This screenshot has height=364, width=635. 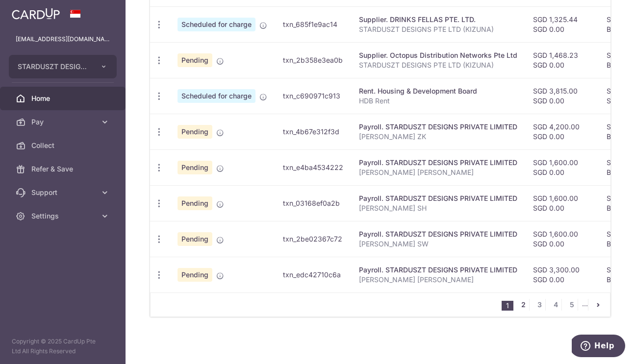 I want to click on span: Collect, so click(x=64, y=145).